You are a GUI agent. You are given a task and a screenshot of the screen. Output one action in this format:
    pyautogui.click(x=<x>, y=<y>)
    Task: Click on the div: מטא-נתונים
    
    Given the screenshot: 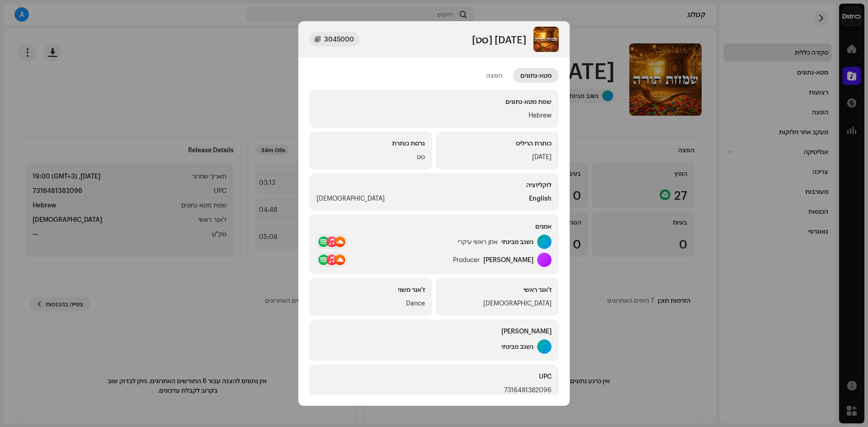 What is the action you would take?
    pyautogui.click(x=536, y=76)
    